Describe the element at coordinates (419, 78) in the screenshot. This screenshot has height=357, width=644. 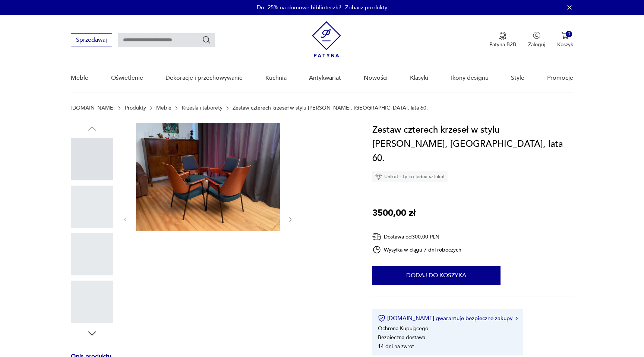
I see `a: Klasyki` at that location.